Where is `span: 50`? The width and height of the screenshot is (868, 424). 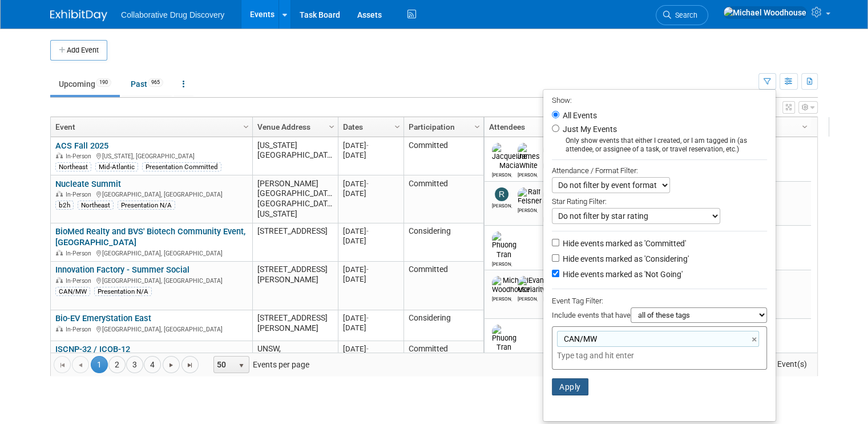
span: 50 is located at coordinates (224, 364).